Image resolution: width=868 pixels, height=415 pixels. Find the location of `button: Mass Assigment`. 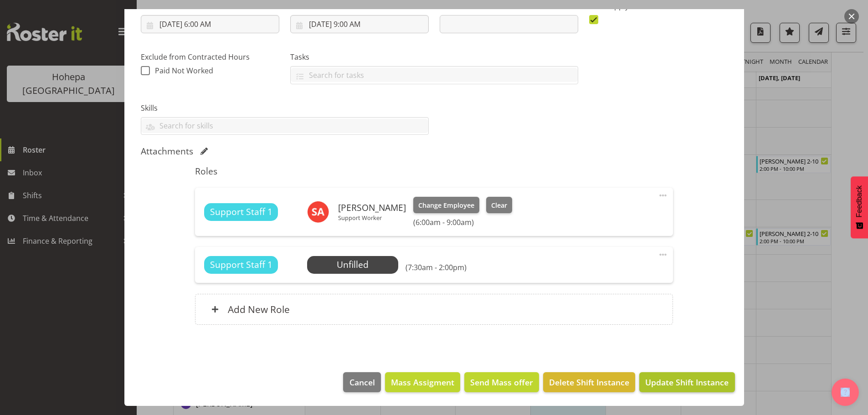

button: Mass Assigment is located at coordinates (422, 383).